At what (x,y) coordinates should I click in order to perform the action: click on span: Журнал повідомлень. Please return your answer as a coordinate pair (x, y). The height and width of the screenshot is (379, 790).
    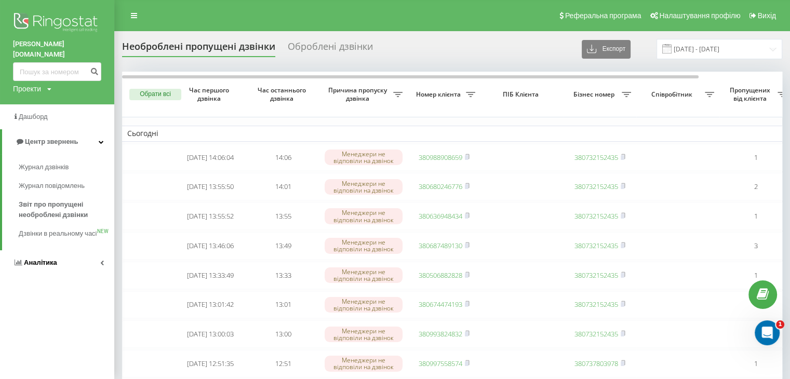
    Looking at the image, I should click on (51, 186).